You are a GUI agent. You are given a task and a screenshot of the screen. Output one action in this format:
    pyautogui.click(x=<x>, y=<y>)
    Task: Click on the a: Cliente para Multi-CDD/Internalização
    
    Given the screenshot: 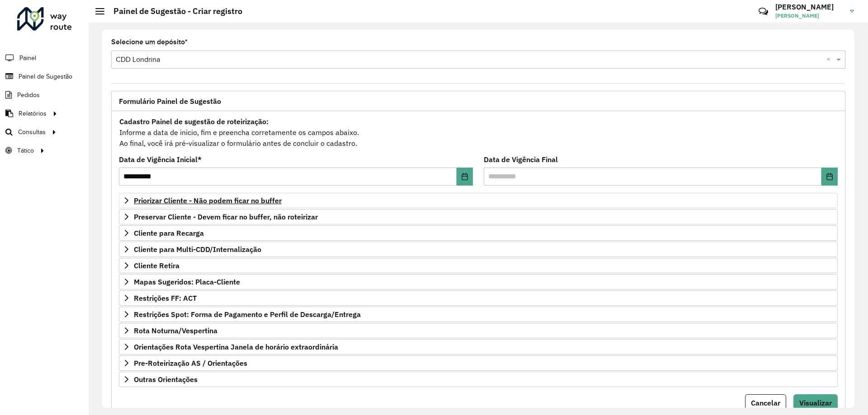 What is the action you would take?
    pyautogui.click(x=479, y=249)
    